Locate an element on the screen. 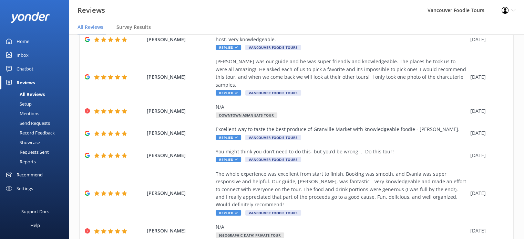 This screenshot has width=524, height=239. div: Excellent way to taste the best produce of Granville Market with knowledgeable foodie - [PERSON_N... is located at coordinates (341, 129).